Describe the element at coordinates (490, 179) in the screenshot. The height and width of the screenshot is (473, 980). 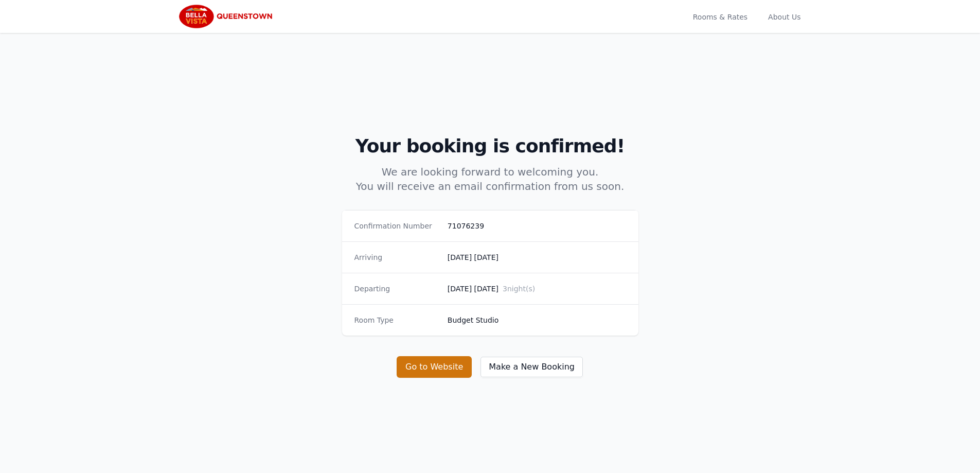
I see `p: We are looking forward to welcoming you. You will receive an email confirmation from us soon.` at that location.